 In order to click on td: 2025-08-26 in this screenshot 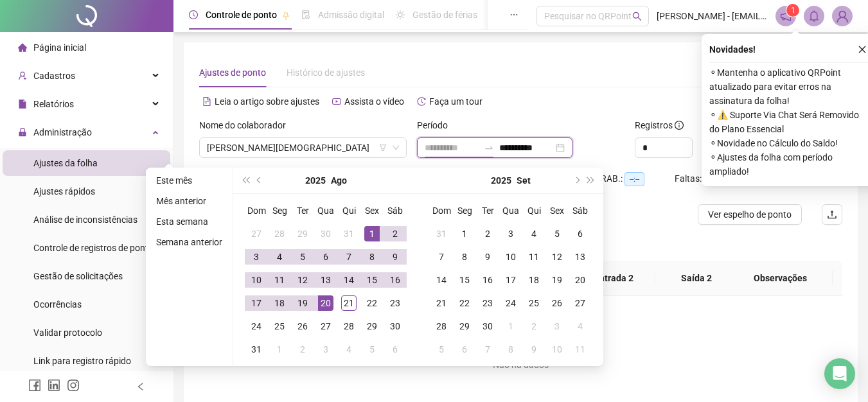, I will do `click(303, 326)`.